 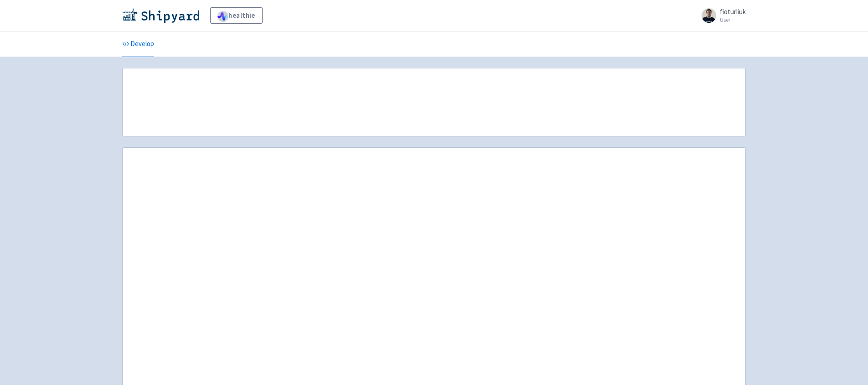 I want to click on a: Develop, so click(x=138, y=44).